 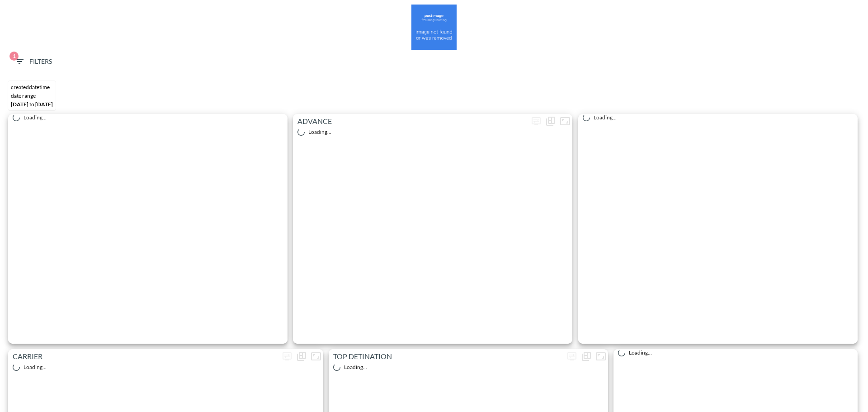 What do you see at coordinates (434, 27) in the screenshot?
I see `img: amsalem-2.png` at bounding box center [434, 27].